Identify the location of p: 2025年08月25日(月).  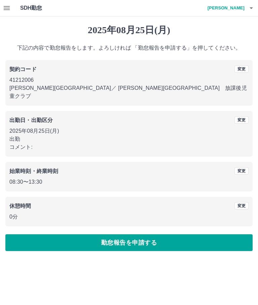
(129, 131).